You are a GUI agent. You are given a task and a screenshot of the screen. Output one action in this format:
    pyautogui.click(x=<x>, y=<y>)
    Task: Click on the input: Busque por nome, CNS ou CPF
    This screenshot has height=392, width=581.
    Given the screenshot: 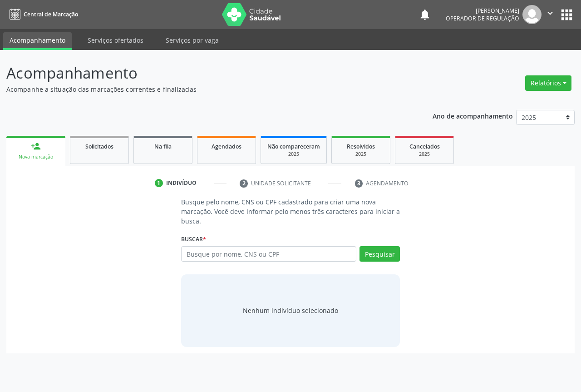 What is the action you would take?
    pyautogui.click(x=269, y=254)
    